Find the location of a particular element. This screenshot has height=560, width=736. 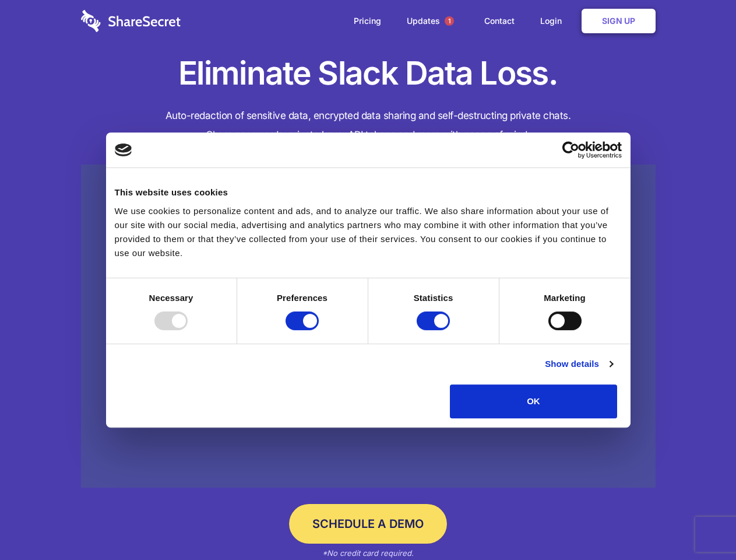

div: This website uses cookies is located at coordinates (369, 192).